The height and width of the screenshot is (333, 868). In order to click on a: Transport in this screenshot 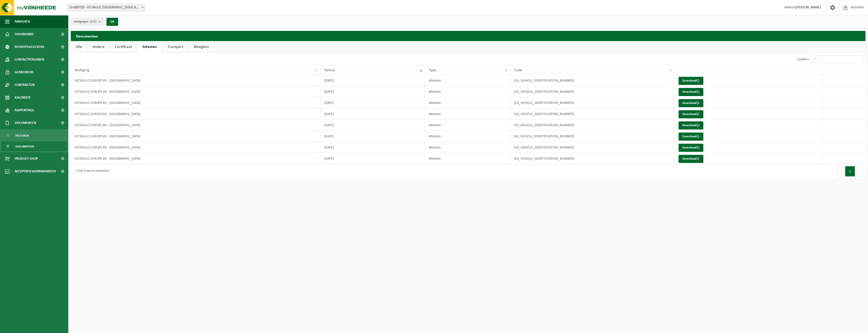, I will do `click(175, 47)`.